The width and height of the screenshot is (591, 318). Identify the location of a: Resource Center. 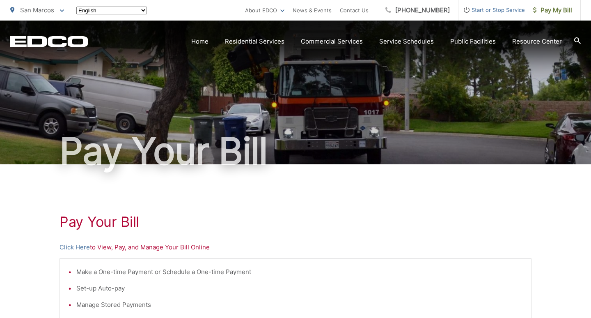
(537, 41).